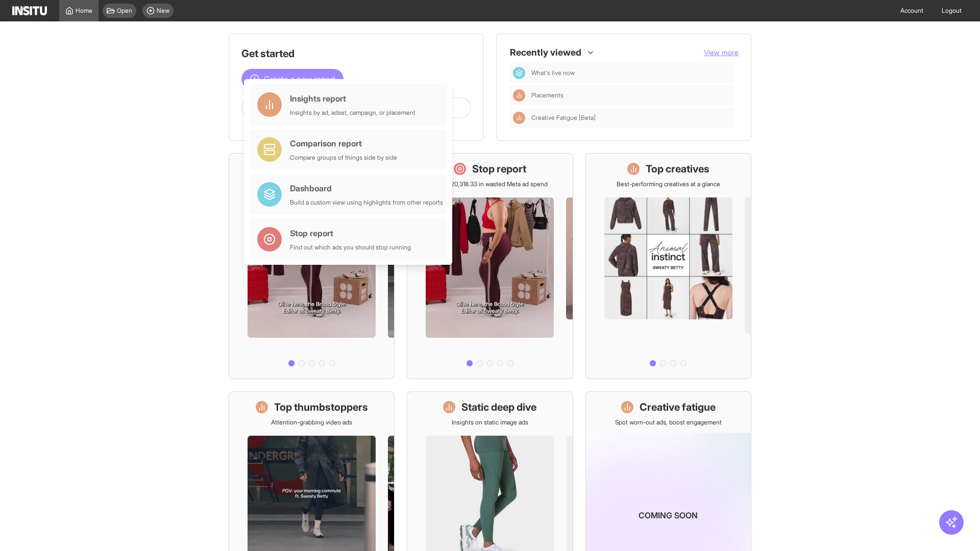  Describe the element at coordinates (84, 10) in the screenshot. I see `span: Home` at that location.